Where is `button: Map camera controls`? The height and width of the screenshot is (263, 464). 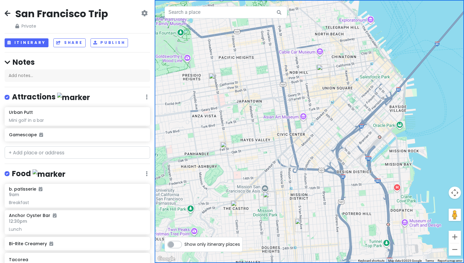
button: Map camera controls is located at coordinates (455, 193).